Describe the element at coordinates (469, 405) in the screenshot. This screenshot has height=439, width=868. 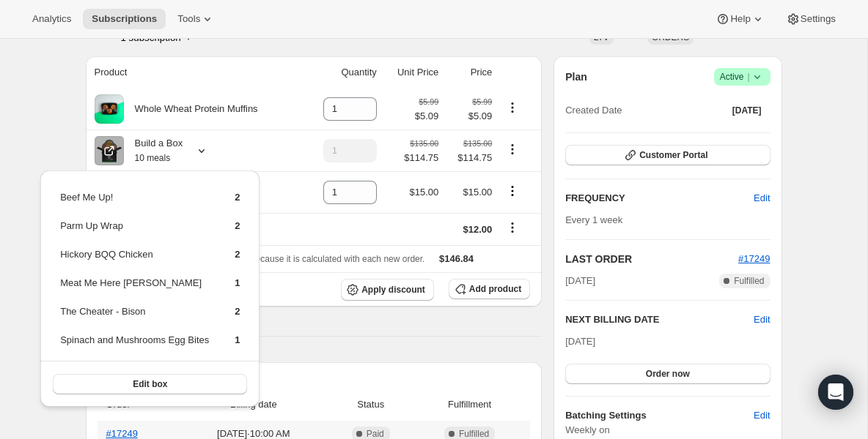
I see `span: Fulfillment` at that location.